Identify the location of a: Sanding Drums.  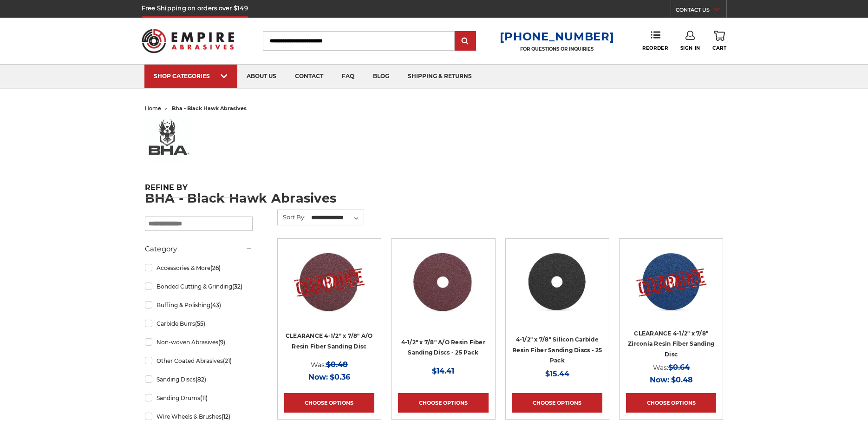
(199, 398).